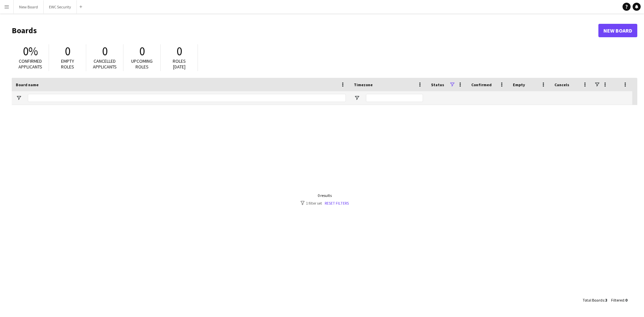 Image resolution: width=644 pixels, height=317 pixels. I want to click on span: Filtered, so click(617, 300).